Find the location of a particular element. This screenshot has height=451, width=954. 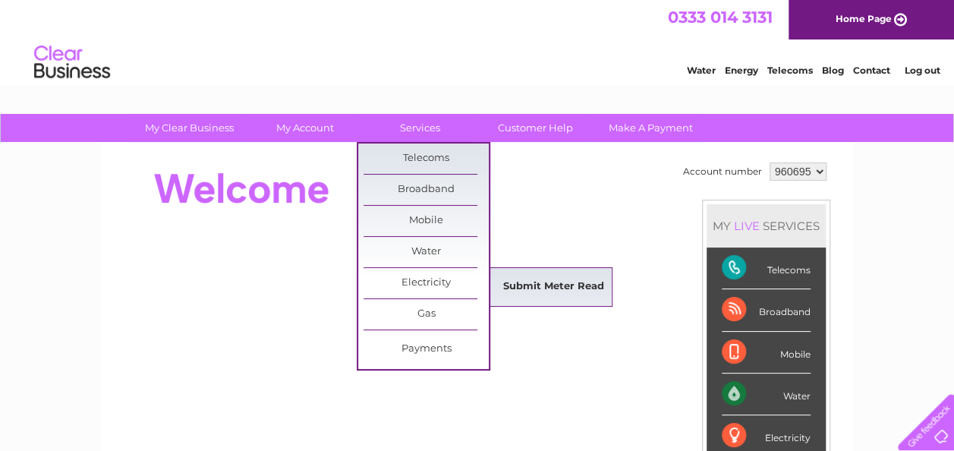

a: Contact is located at coordinates (872, 70).